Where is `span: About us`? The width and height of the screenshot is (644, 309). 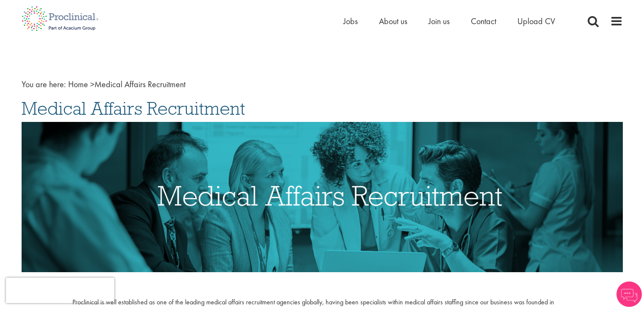
span: About us is located at coordinates (393, 21).